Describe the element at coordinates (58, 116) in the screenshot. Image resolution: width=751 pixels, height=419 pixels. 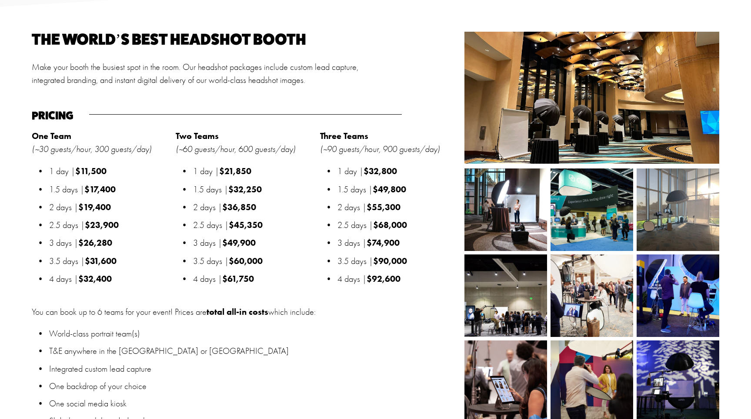
I see `h4: Pricing` at that location.